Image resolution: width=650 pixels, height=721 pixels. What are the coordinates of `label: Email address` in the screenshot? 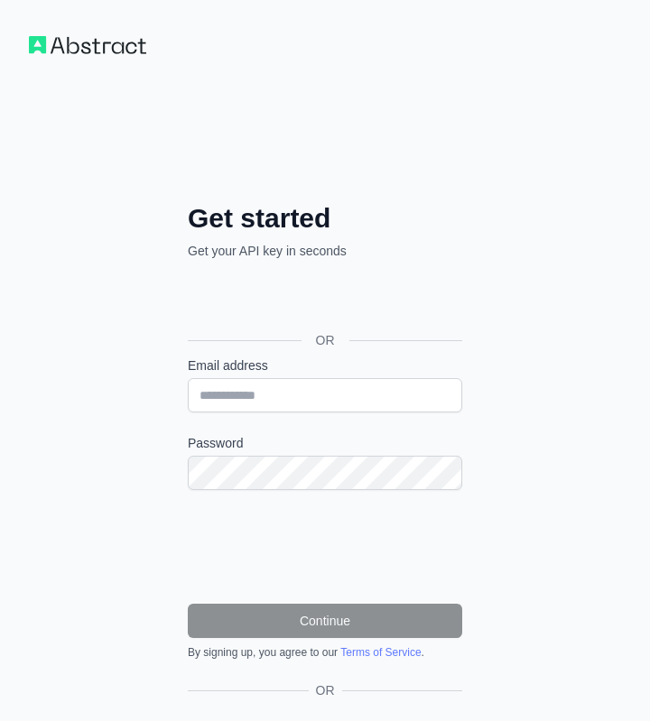 It's located at (325, 365).